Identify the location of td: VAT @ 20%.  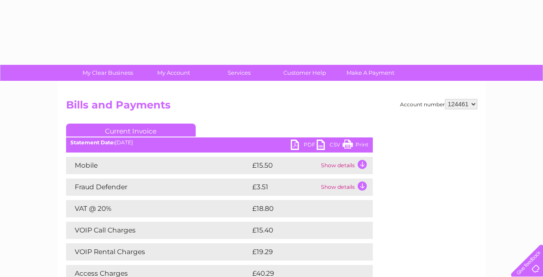
(158, 209).